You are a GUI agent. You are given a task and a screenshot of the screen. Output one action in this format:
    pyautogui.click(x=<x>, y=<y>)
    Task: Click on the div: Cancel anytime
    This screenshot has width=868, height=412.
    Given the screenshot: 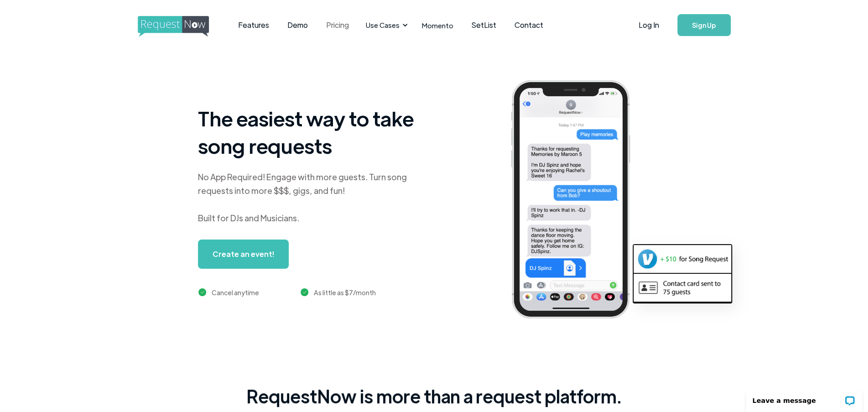 What is the action you would take?
    pyautogui.click(x=236, y=292)
    